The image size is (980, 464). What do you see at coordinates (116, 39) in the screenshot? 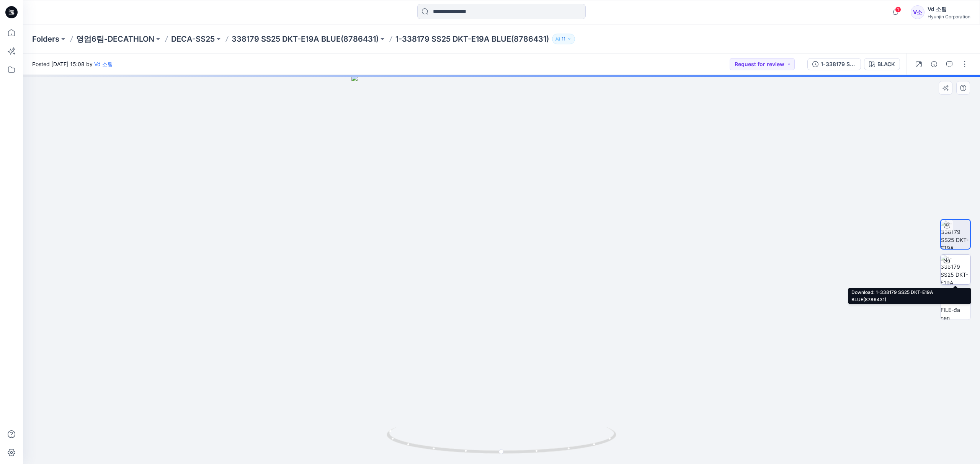
I see `a: 영업6팀-DECATHLON` at bounding box center [116, 39].